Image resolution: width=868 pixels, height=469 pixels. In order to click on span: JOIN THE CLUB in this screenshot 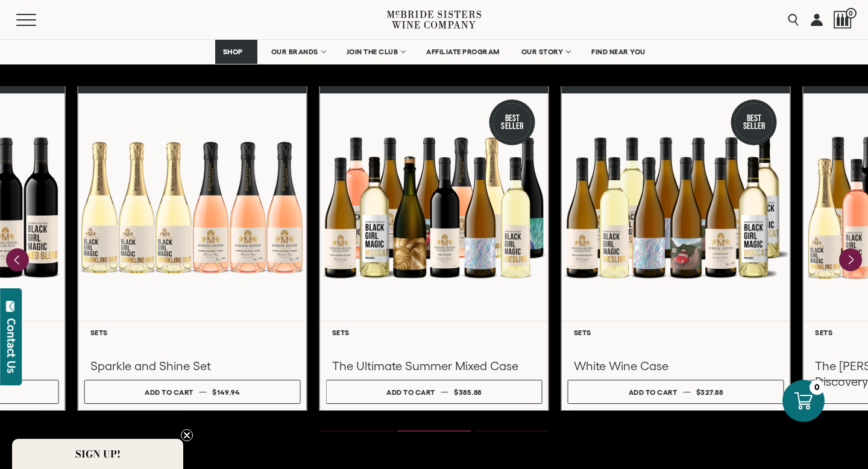, I will do `click(373, 52)`.